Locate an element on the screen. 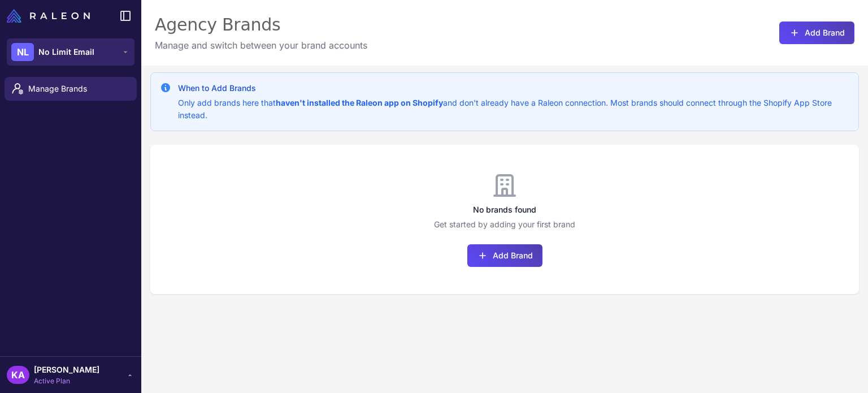  div: KA is located at coordinates (18, 375).